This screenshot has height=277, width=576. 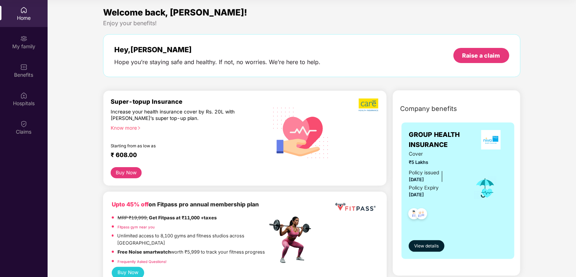 I want to click on span: View details, so click(x=427, y=246).